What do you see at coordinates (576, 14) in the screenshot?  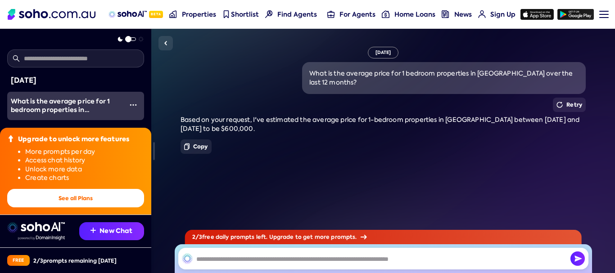 I see `img: google-play icon` at bounding box center [576, 14].